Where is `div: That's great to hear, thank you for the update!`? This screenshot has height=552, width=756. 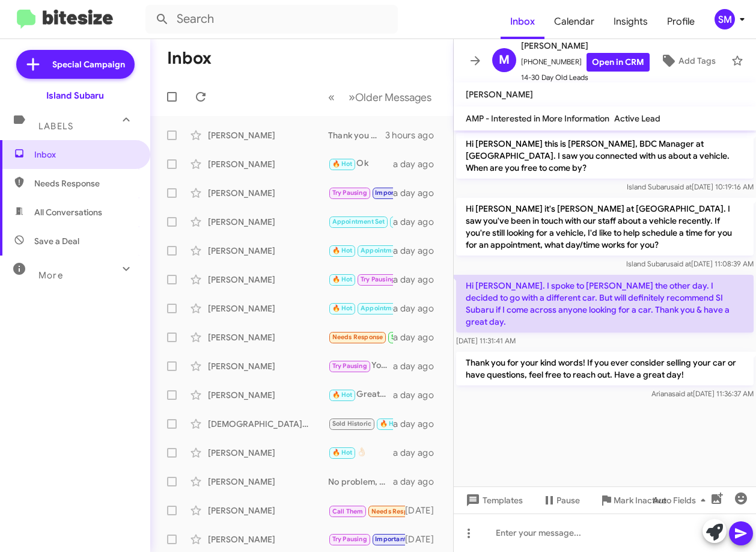 div: That's great to hear, thank you for the update! is located at coordinates (366, 538).